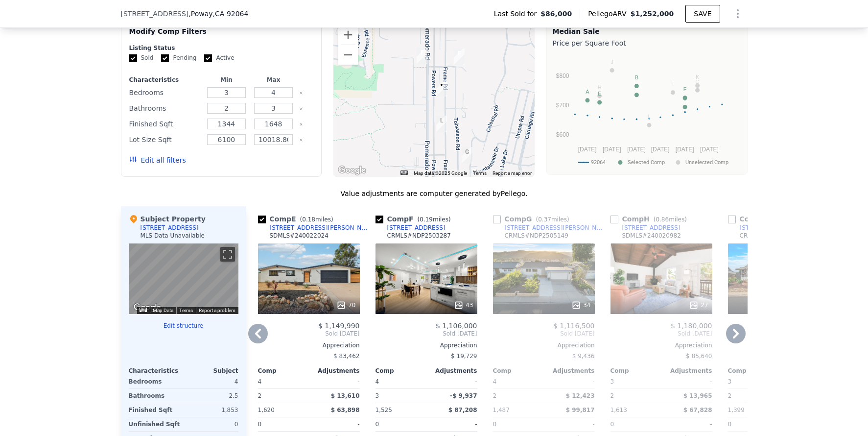 The height and width of the screenshot is (436, 868). What do you see at coordinates (141, 58) in the screenshot?
I see `label: Sold` at bounding box center [141, 58].